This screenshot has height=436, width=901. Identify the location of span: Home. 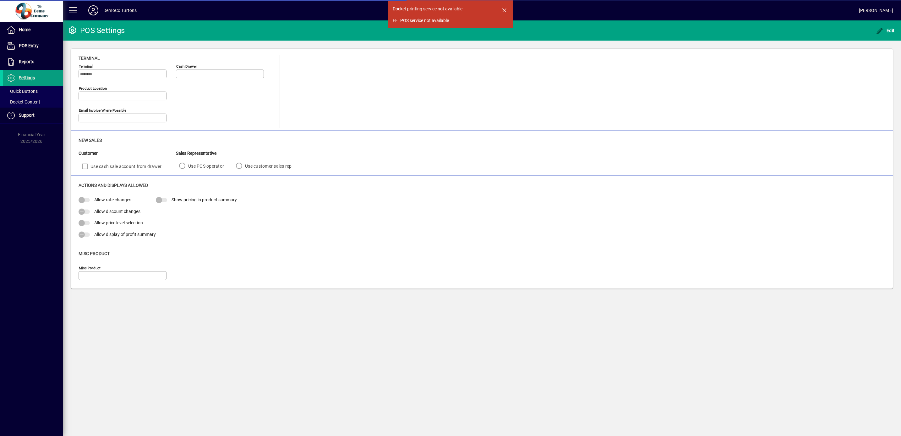
(25, 30).